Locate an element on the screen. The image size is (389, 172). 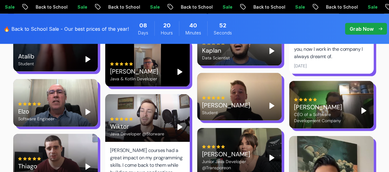
div: Kaplan is located at coordinates (216, 50).